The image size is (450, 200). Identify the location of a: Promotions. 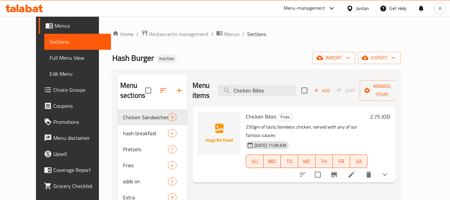
(75, 122).